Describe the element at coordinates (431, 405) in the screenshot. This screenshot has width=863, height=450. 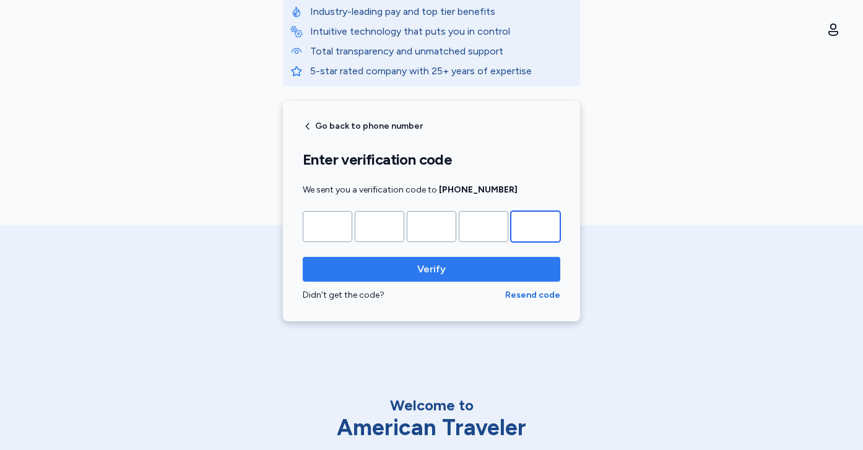
I see `div: Welcome to` at that location.